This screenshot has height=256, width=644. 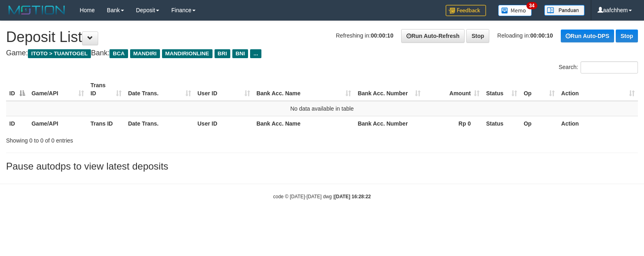 What do you see at coordinates (389, 123) in the screenshot?
I see `th: Bank Acc. Number` at bounding box center [389, 123].